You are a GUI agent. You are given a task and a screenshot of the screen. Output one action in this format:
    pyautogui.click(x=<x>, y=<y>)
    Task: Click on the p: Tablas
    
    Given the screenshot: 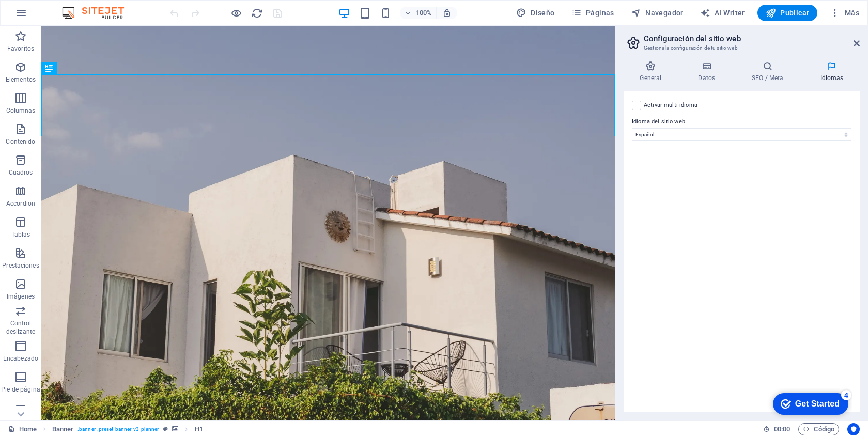 What is the action you would take?
    pyautogui.click(x=20, y=235)
    